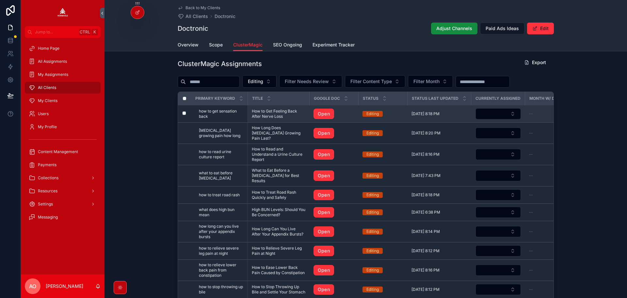 This screenshot has height=298, width=627. I want to click on a: All Clients, so click(63, 88).